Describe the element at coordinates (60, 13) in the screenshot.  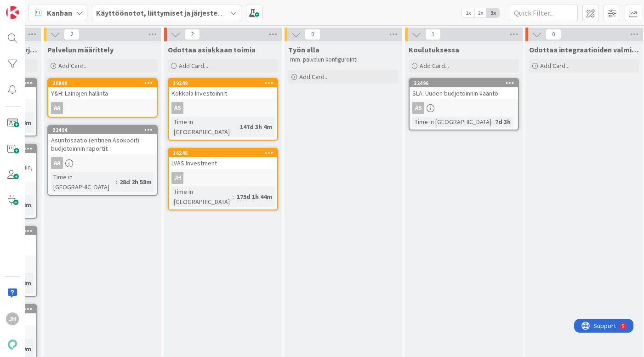
I see `span: Kanban` at that location.